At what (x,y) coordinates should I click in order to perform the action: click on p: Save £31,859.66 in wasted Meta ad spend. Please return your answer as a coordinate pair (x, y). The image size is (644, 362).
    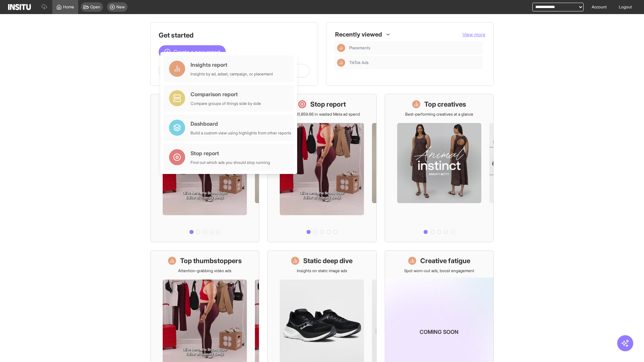
    Looking at the image, I should click on (322, 114).